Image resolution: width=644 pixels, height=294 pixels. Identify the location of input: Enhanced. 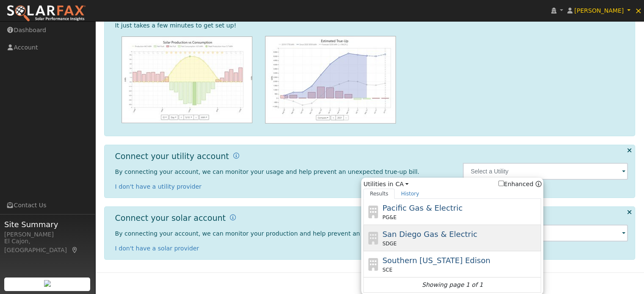
(501, 183).